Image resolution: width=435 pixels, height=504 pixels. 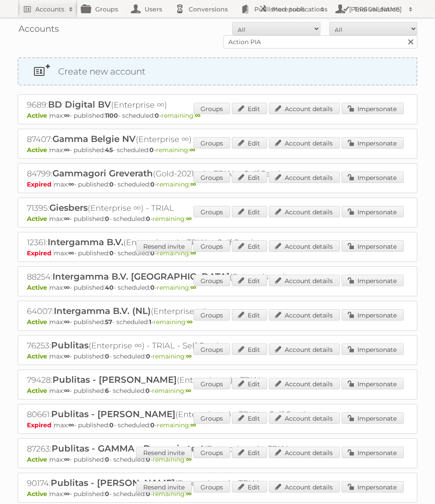 What do you see at coordinates (181, 208) in the screenshot?
I see `h2: 71395: (Enterprise ∞) - TRIAL` at bounding box center [181, 208].